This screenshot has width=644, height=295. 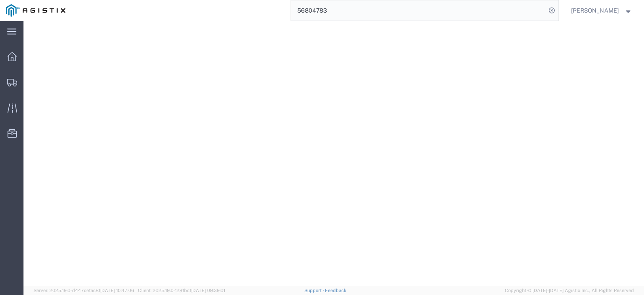 I want to click on img: logo, so click(x=35, y=10).